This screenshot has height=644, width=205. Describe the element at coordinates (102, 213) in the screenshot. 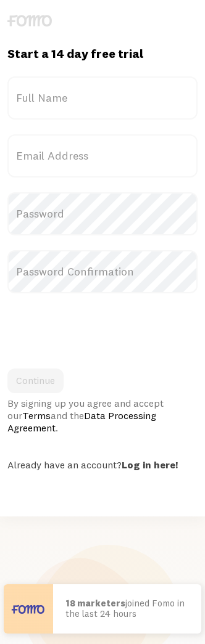

I see `label: Password` at that location.